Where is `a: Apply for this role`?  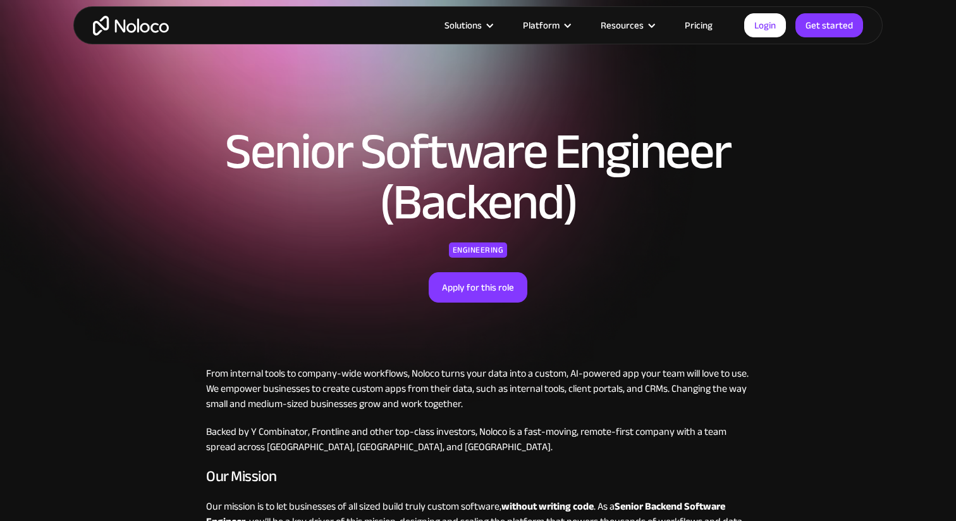 a: Apply for this role is located at coordinates (478, 287).